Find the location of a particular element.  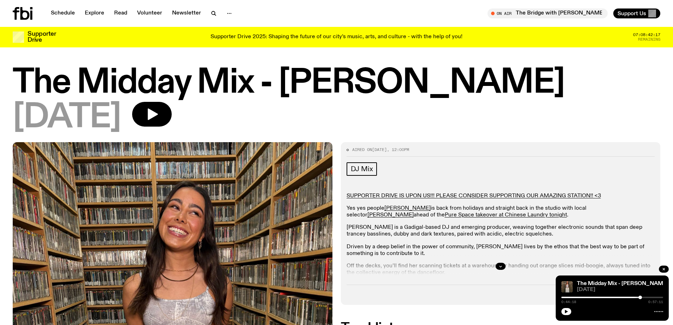

a: Pure Space takeover at Chinese Laundry tonight is located at coordinates (506, 215).